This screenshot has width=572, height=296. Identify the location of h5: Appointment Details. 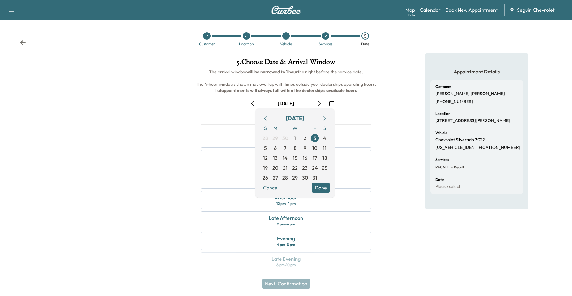
(477, 71).